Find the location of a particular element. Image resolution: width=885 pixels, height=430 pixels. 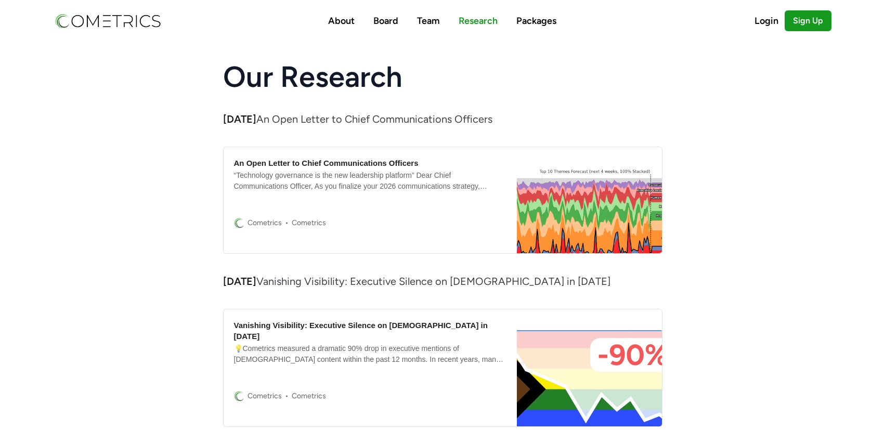

a: Board is located at coordinates (386, 21).